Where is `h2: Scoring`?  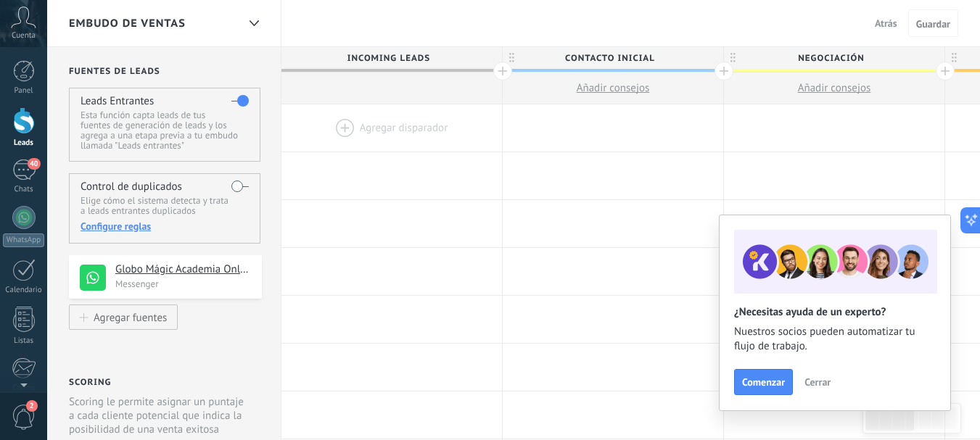 h2: Scoring is located at coordinates (90, 383).